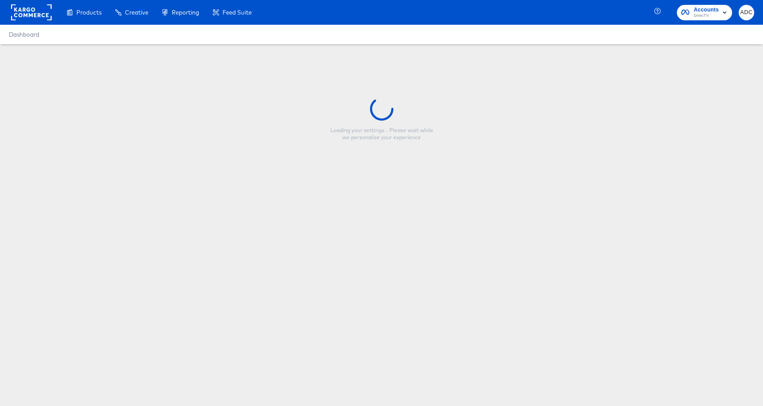 The image size is (763, 406). Describe the element at coordinates (237, 12) in the screenshot. I see `span: Feed Suite` at that location.